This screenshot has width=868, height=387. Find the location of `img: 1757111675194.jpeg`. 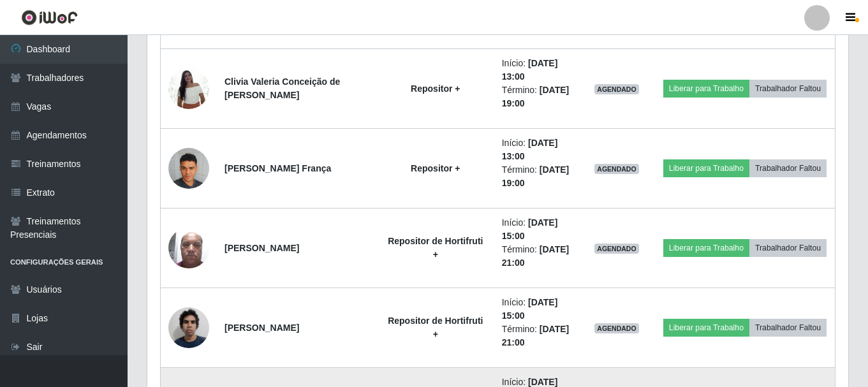

img: 1757111675194.jpeg is located at coordinates (188, 327).